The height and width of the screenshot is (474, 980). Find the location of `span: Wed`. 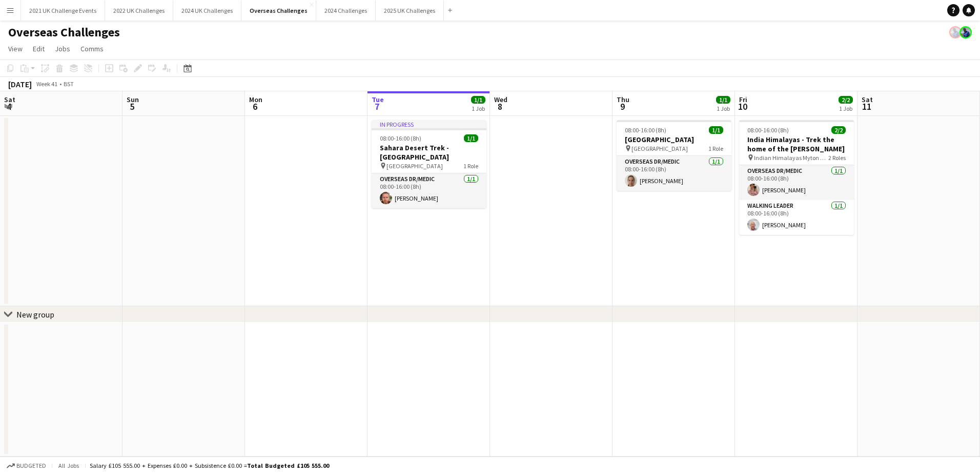

span: Wed is located at coordinates (501, 100).